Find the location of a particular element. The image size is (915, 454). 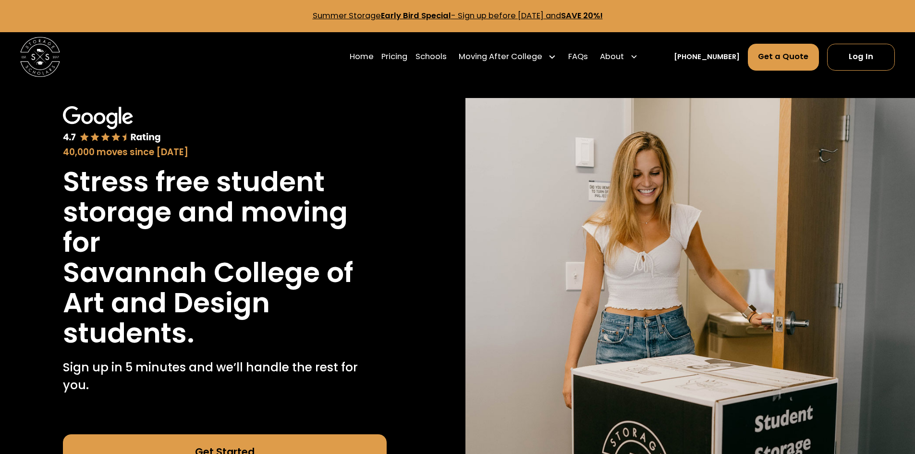

a: Pricing is located at coordinates (394, 57).